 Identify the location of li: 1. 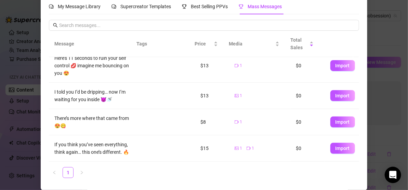
(68, 173).